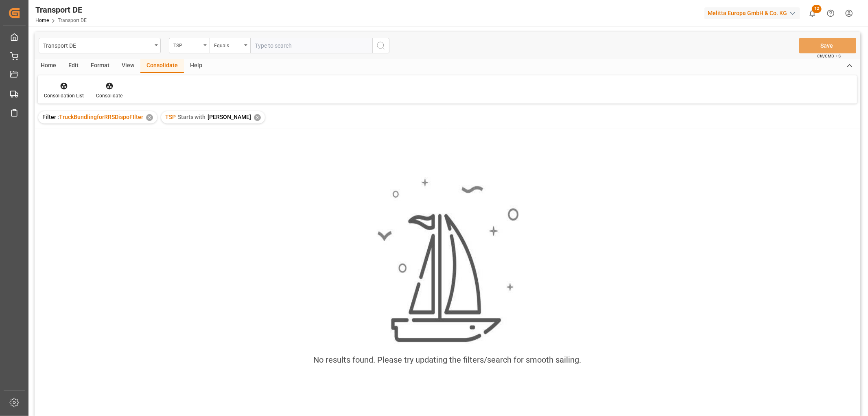 This screenshot has width=868, height=416. What do you see at coordinates (42, 20) in the screenshot?
I see `a: Home` at bounding box center [42, 20].